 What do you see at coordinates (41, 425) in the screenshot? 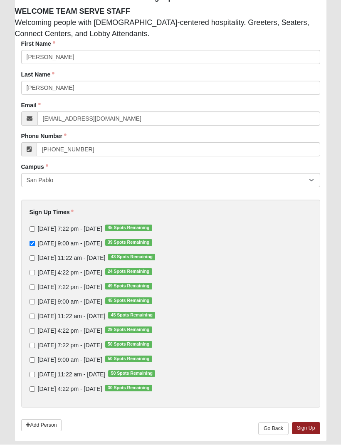
I see `a: Add Person` at bounding box center [41, 425].